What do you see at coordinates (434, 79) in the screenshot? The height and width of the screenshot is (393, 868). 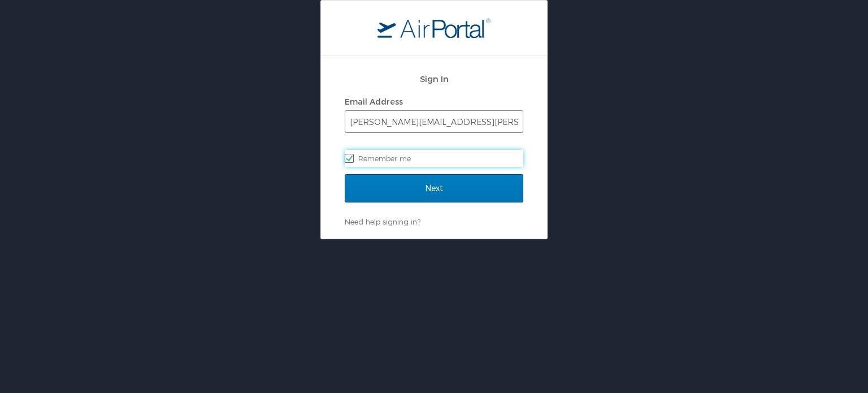 I see `h2: Sign In` at bounding box center [434, 79].